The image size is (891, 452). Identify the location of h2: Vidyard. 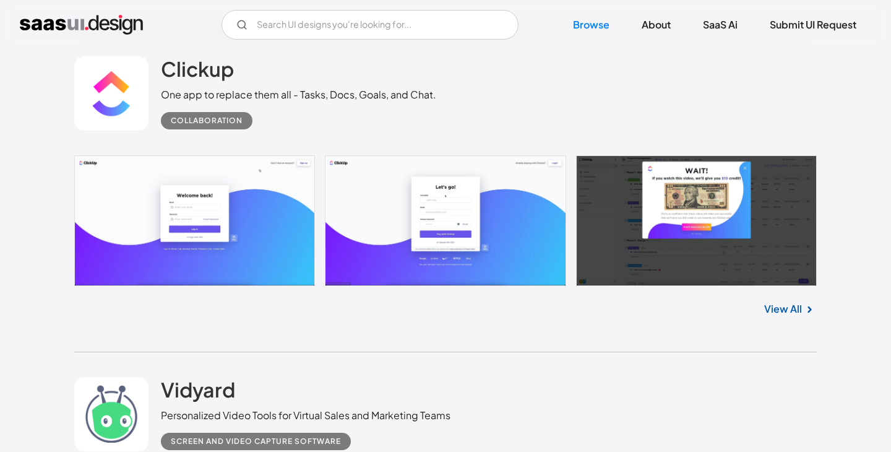
(198, 389).